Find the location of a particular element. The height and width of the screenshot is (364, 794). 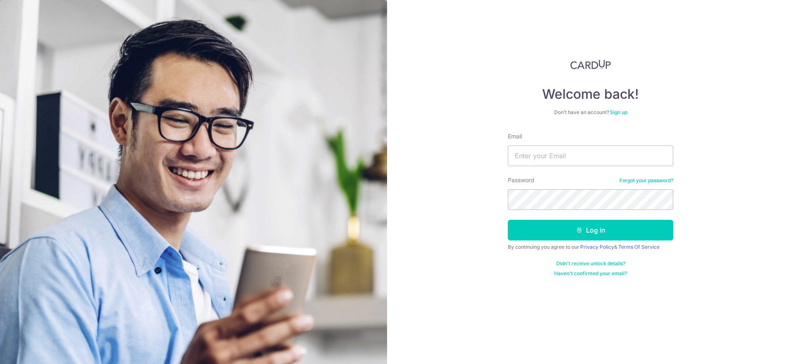

a: Forgot your password? is located at coordinates (646, 181).